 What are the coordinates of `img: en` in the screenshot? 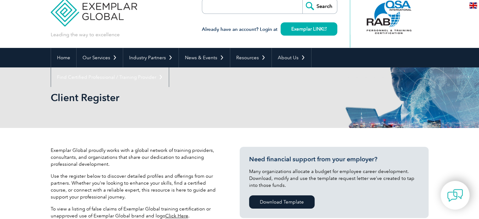 It's located at (473, 5).